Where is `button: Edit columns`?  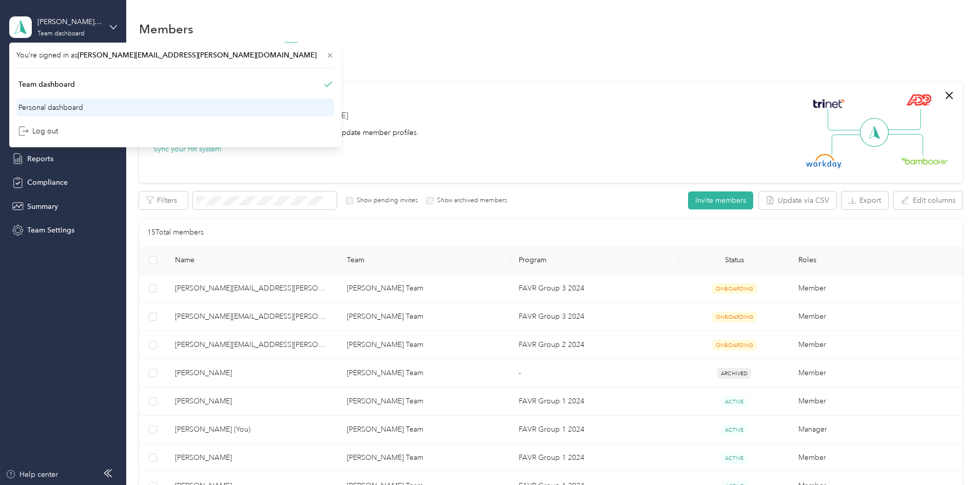 button: Edit columns is located at coordinates (928, 200).